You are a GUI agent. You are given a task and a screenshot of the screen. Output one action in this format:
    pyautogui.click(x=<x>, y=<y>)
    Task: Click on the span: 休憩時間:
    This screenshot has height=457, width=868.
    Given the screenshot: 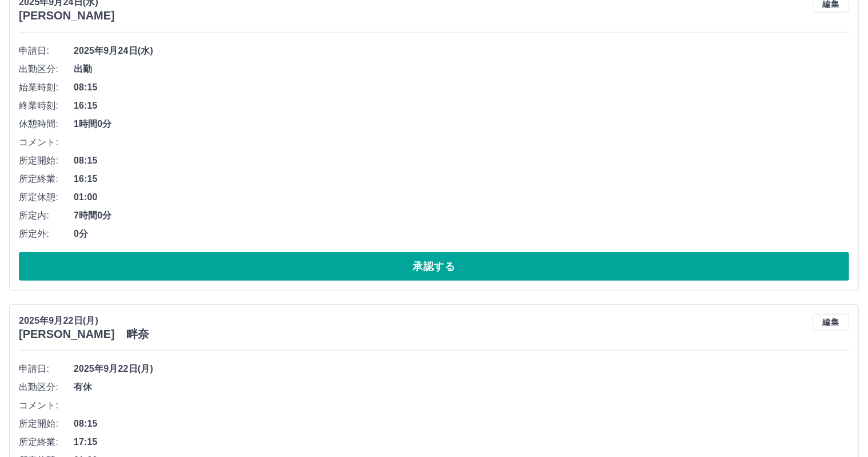 What is the action you would take?
    pyautogui.click(x=46, y=124)
    